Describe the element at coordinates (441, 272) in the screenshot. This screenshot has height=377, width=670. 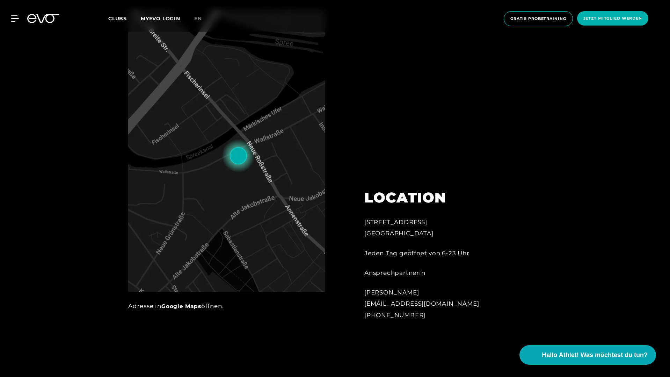
I see `div: Ansprechpartnerin` at that location.